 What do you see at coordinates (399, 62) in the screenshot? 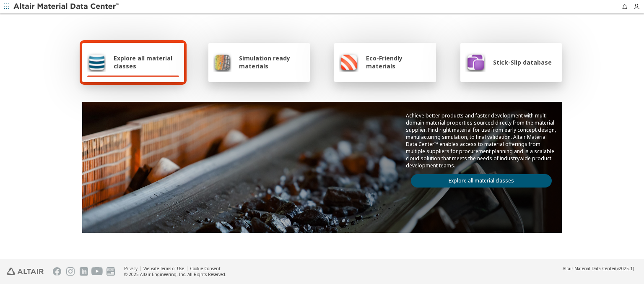
I see `span: Eco-Friendly materials` at bounding box center [399, 62].